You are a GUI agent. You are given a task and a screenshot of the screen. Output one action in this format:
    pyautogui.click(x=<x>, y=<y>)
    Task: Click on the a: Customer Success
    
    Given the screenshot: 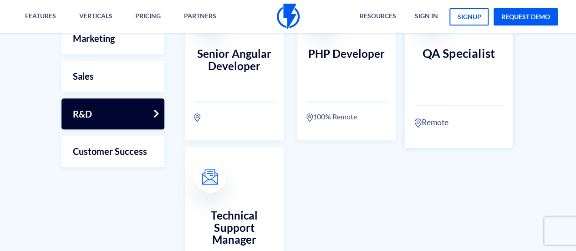 What is the action you would take?
    pyautogui.click(x=113, y=151)
    